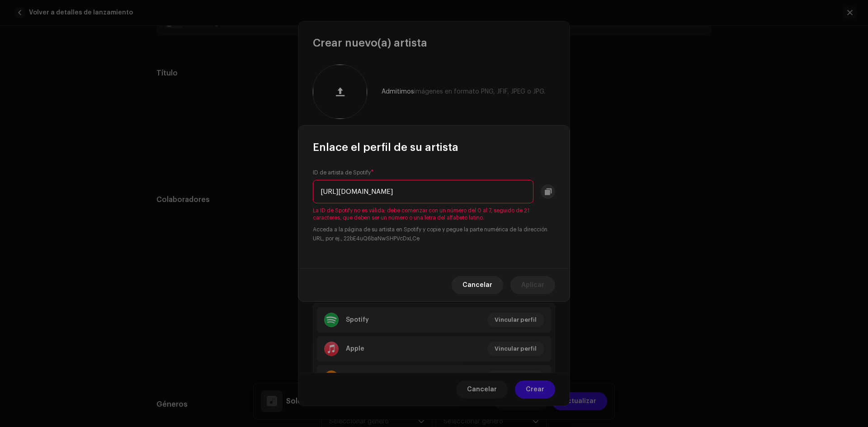 The width and height of the screenshot is (868, 427). Describe the element at coordinates (532, 285) in the screenshot. I see `button: Aplicar` at that location.